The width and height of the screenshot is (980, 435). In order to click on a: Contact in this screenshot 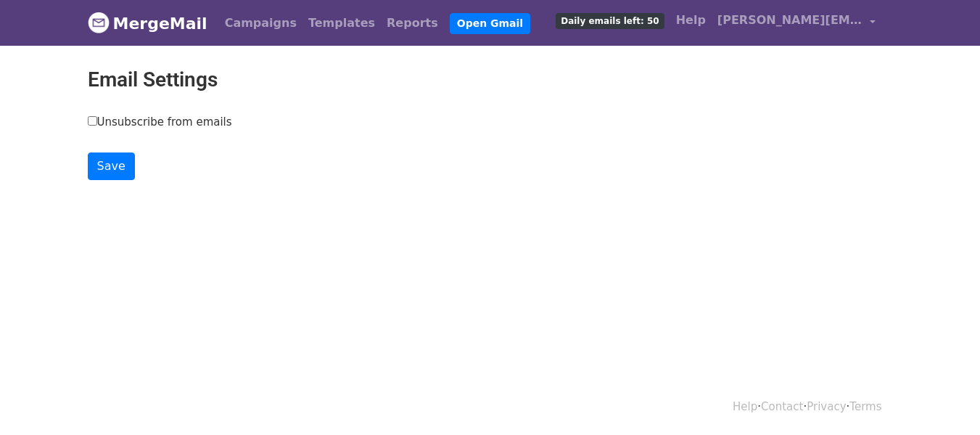, I will do `click(782, 406)`.